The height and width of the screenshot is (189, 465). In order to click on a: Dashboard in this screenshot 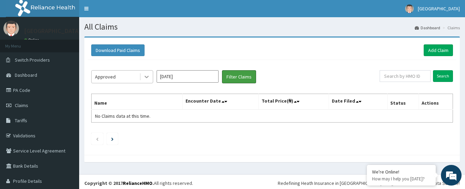, I will do `click(427, 28)`.